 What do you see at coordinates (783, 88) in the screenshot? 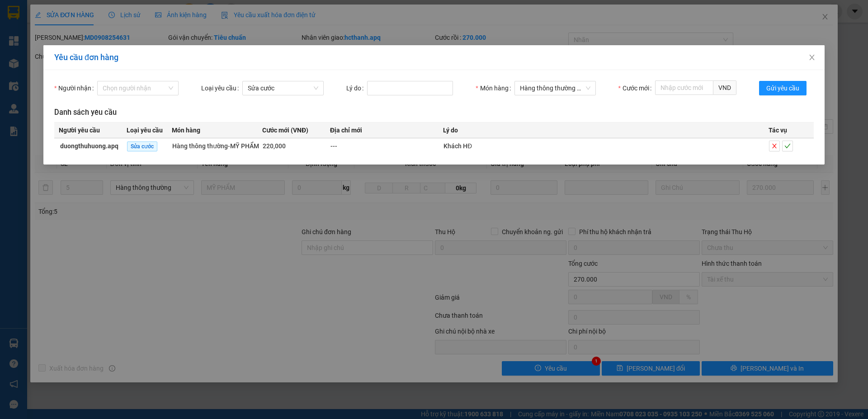
I see `button: Gửi yêu cầu` at bounding box center [783, 88].